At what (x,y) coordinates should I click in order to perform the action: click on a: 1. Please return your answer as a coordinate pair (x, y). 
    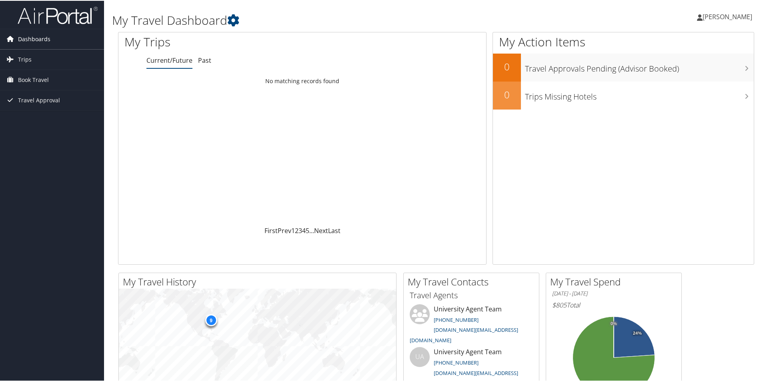
    Looking at the image, I should click on (293, 230).